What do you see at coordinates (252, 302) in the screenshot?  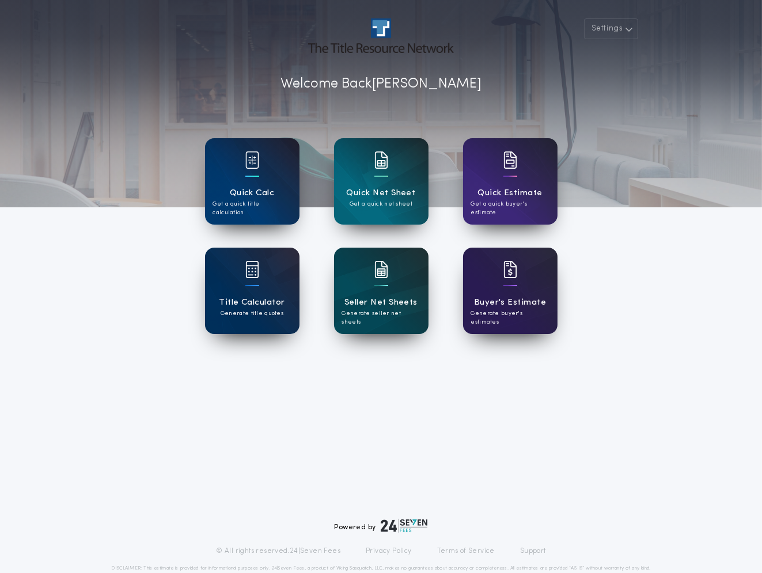 I see `h1: Title Calculator` at bounding box center [252, 302].